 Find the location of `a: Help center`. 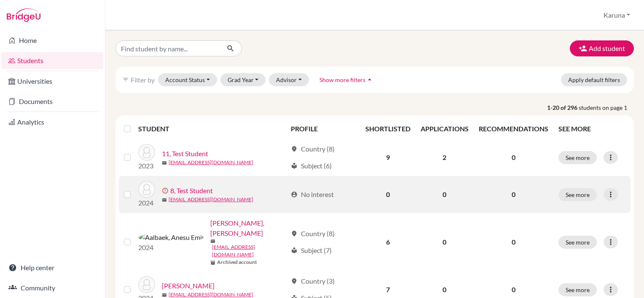

a: Help center is located at coordinates (52, 268).